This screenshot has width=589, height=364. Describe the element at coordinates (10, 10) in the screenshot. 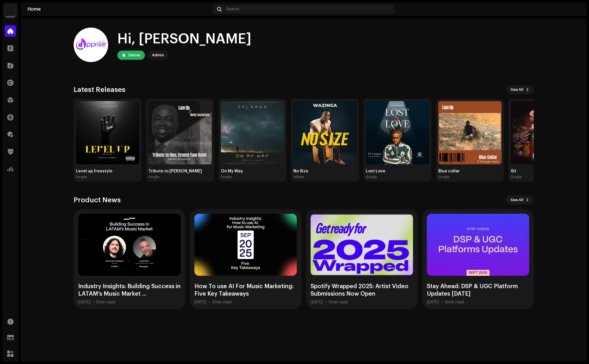

I see `img: 1c16f3de-5afb-4452-805d-3f3454e20b1b` at that location.